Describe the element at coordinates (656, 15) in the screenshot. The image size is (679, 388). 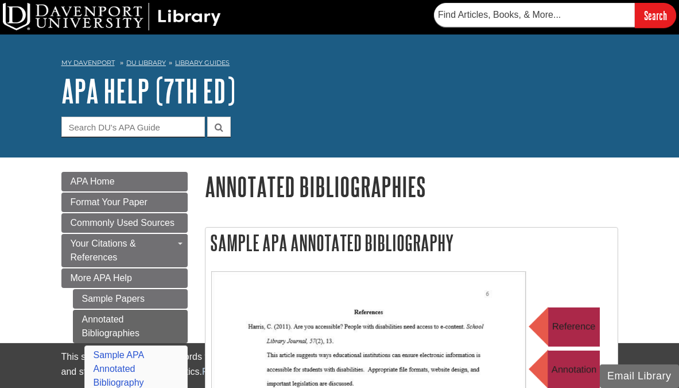
I see `input: Search` at that location.